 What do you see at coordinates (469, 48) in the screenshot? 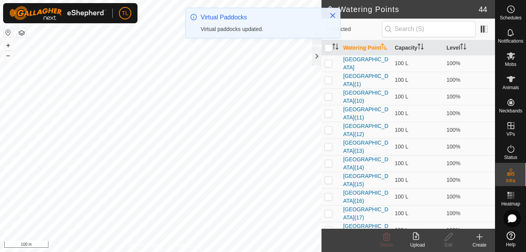
I see `th: Level` at bounding box center [469, 48].